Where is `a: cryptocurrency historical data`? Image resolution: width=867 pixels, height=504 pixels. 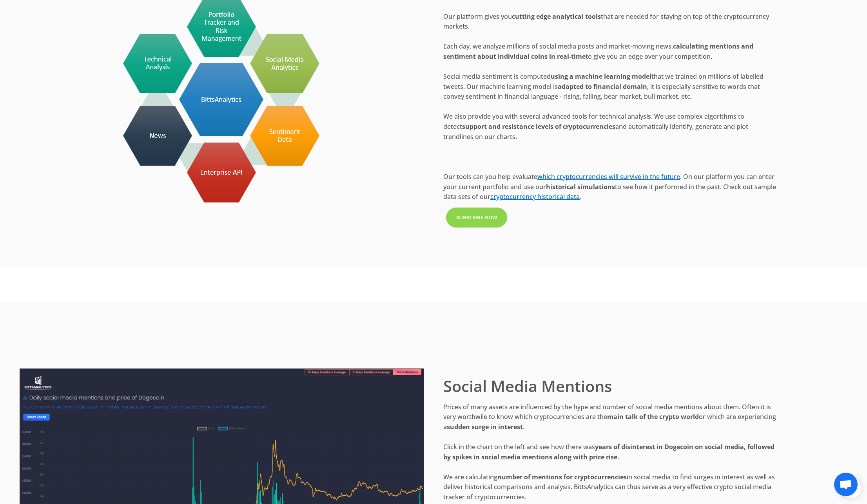
a: cryptocurrency historical data is located at coordinates (535, 197).